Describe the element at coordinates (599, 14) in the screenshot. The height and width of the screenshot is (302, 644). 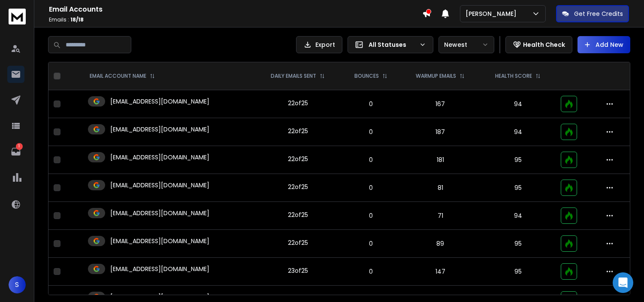
I see `p: Get Free Credits` at that location.